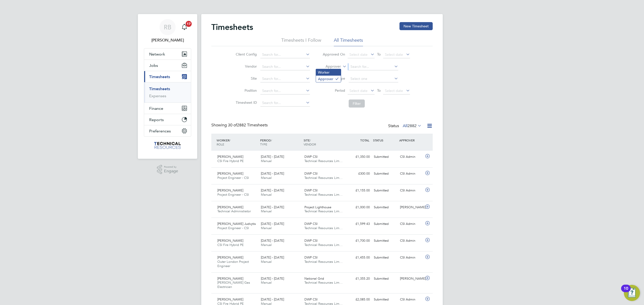  What do you see at coordinates (156, 108) in the screenshot?
I see `span: Finance` at bounding box center [156, 108].